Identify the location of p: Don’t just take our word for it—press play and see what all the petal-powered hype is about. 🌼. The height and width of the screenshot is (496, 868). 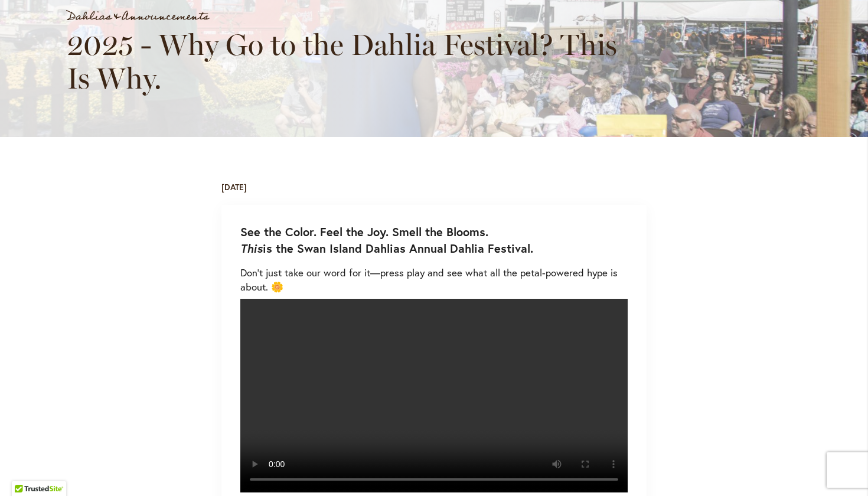
(434, 280).